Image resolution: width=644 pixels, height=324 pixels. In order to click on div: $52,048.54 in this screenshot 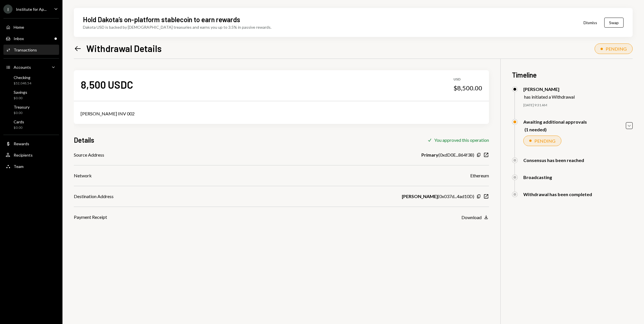, I will do `click(23, 83)`.